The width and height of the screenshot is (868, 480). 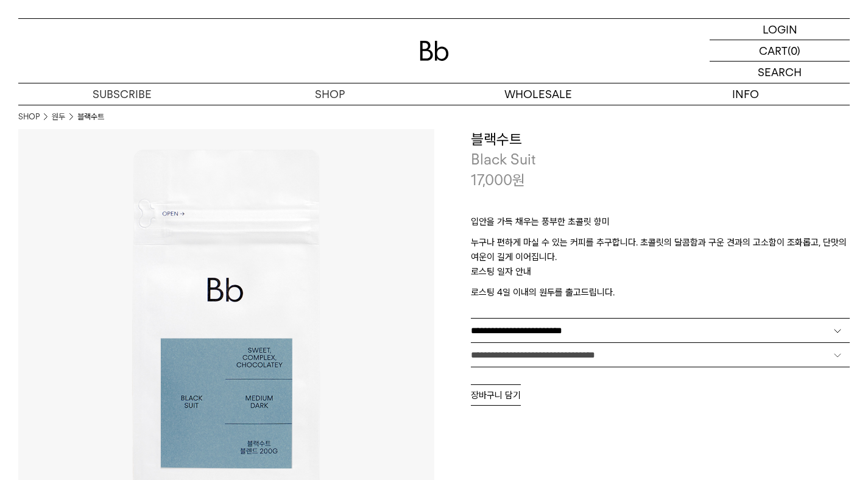 What do you see at coordinates (330, 94) in the screenshot?
I see `p: SHOP` at bounding box center [330, 94].